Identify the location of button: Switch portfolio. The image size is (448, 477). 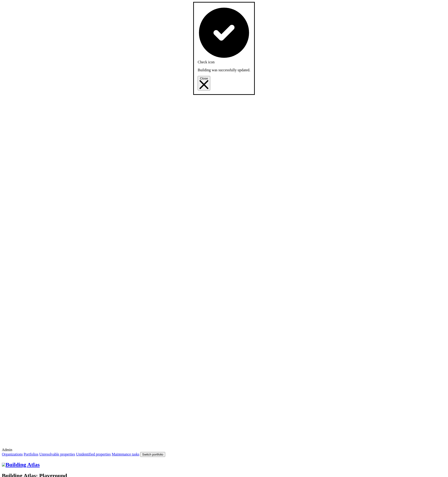
(152, 454).